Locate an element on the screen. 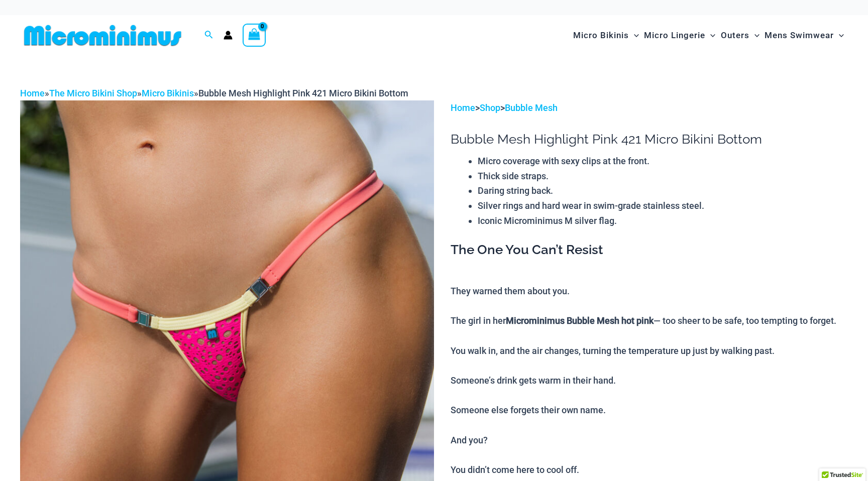 This screenshot has height=481, width=868. li: Micro coverage with sexy clips at the front. is located at coordinates (663, 161).